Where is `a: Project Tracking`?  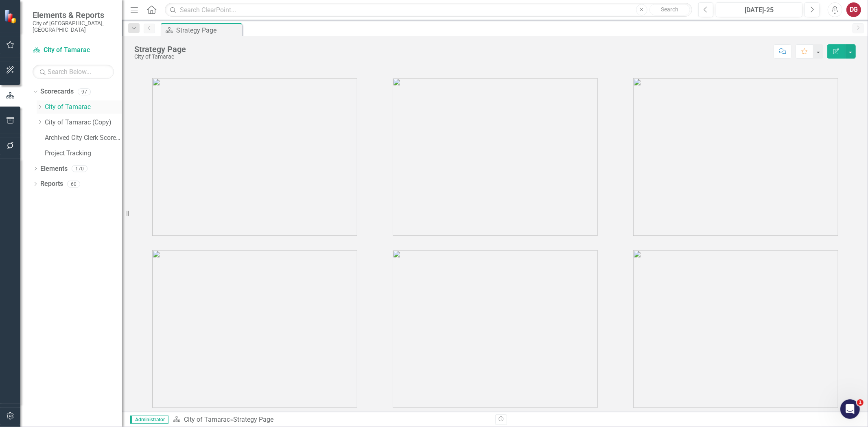 a: Project Tracking is located at coordinates (83, 154).